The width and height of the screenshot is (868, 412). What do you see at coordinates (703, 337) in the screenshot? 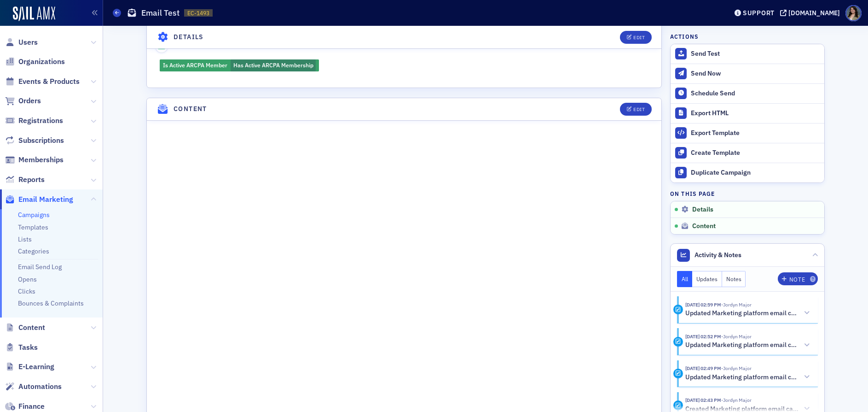
I see `time: 9/15/2025 02:52 PM` at bounding box center [703, 337].